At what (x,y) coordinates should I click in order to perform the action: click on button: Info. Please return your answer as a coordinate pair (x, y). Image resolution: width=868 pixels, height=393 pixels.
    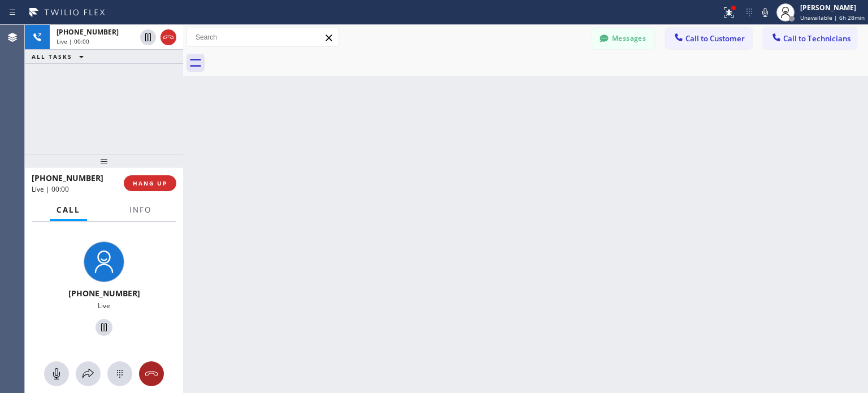
    Looking at the image, I should click on (140, 210).